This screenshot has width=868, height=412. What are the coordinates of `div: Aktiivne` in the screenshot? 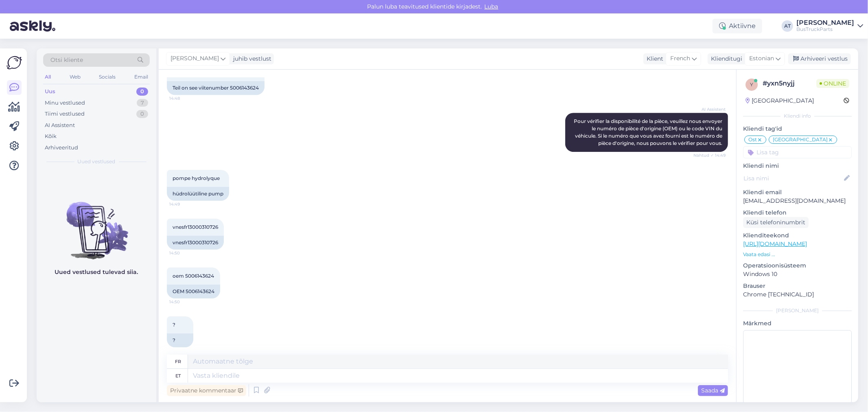 It's located at (737, 26).